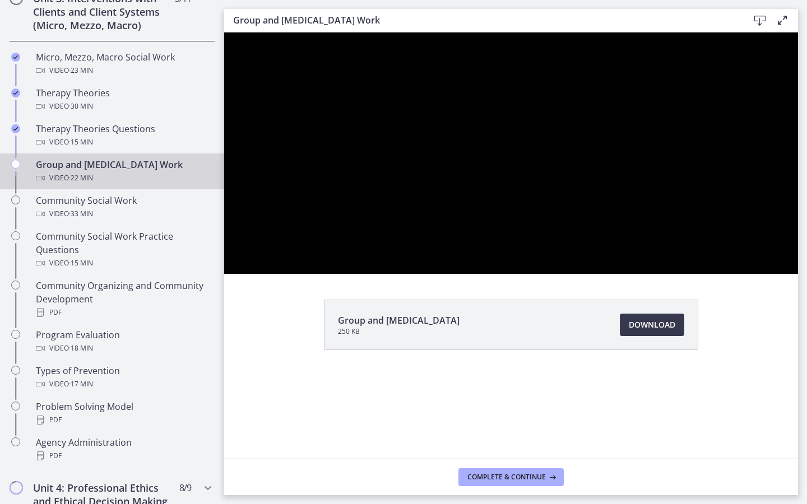 This screenshot has width=807, height=504. Describe the element at coordinates (185, 488) in the screenshot. I see `span: 8 / 9` at that location.